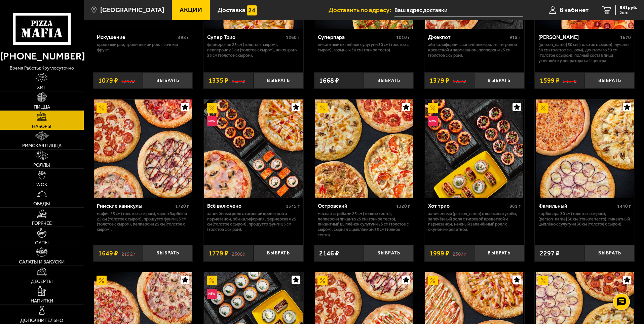 The height and width of the screenshot is (324, 644). What do you see at coordinates (239, 81) in the screenshot?
I see `s: 1627 ₽` at bounding box center [239, 81].